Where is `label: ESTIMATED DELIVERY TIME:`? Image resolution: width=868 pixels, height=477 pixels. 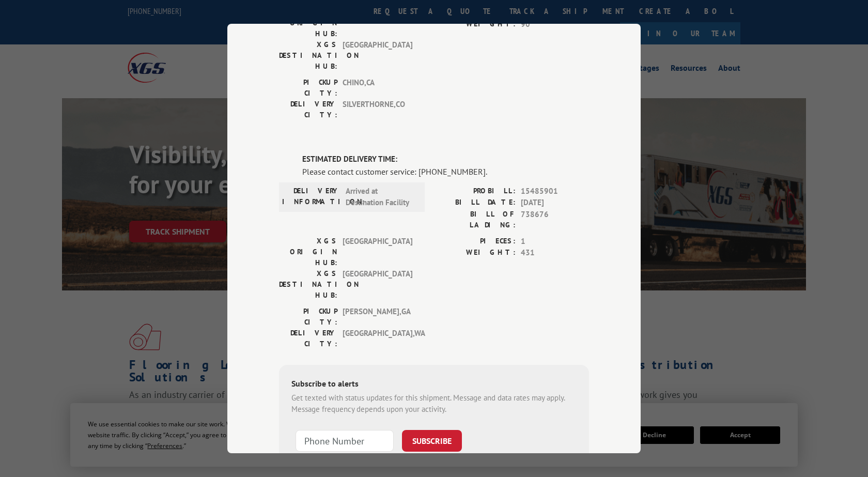
label: ESTIMATED DELIVERY TIME: is located at coordinates (445, 159).